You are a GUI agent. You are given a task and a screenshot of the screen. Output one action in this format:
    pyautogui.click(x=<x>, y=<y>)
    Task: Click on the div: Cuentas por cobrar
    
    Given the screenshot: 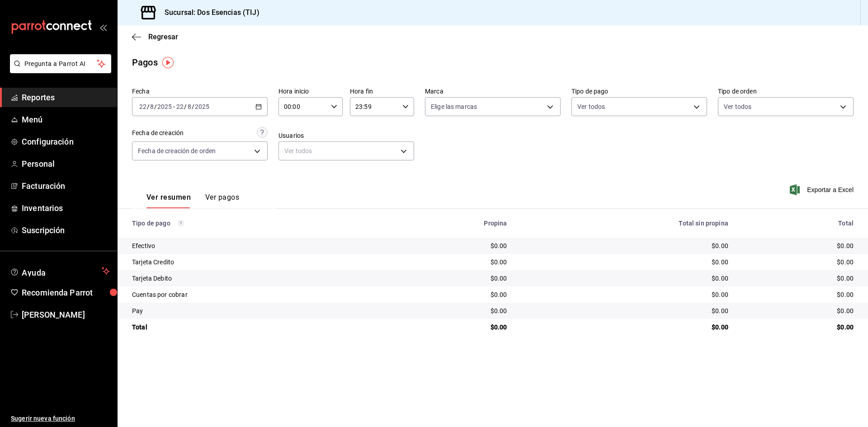 What is the action you would take?
    pyautogui.click(x=255, y=295)
    